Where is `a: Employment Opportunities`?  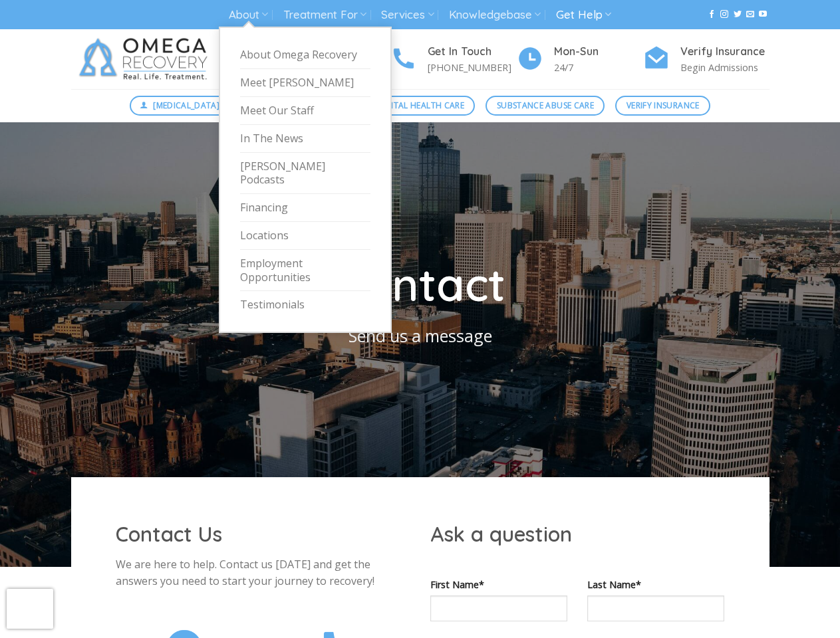
a: Employment Opportunities is located at coordinates (306, 271).